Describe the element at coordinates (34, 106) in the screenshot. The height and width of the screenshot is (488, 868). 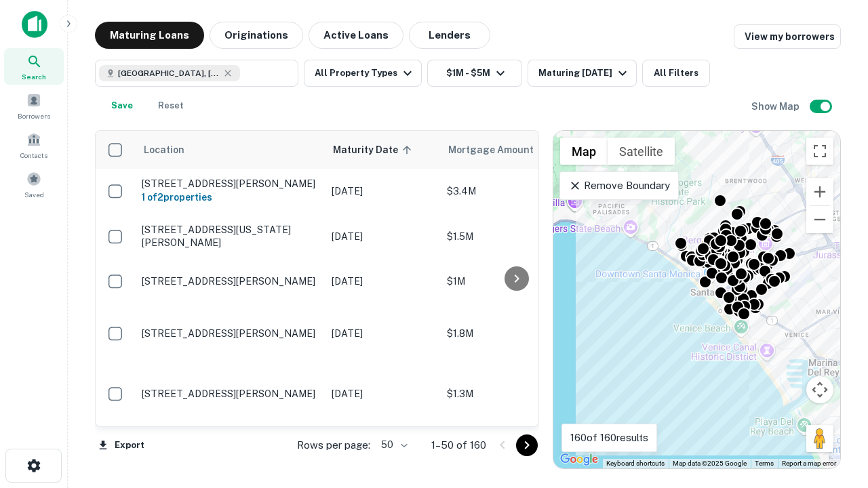
I see `a: Borrowers` at that location.